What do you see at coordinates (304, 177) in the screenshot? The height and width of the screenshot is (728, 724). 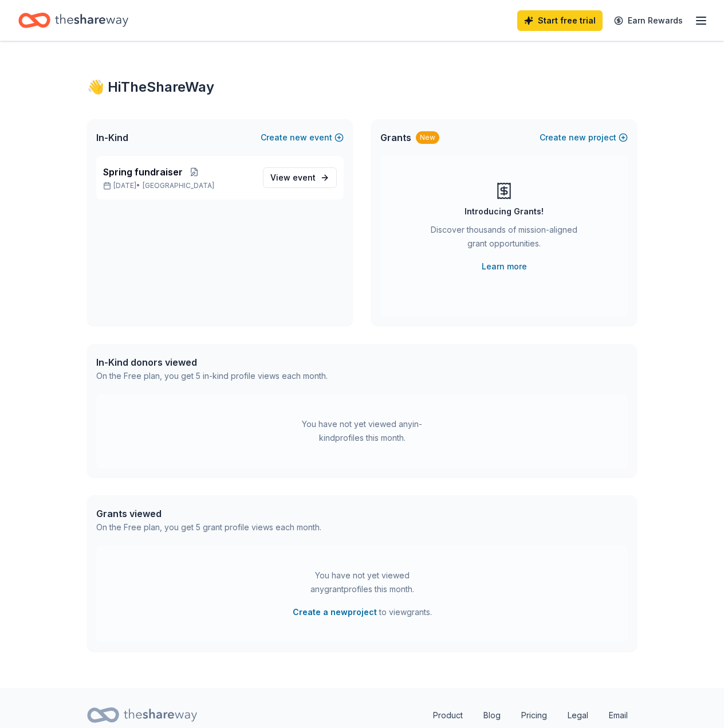 I see `span: event` at bounding box center [304, 177].